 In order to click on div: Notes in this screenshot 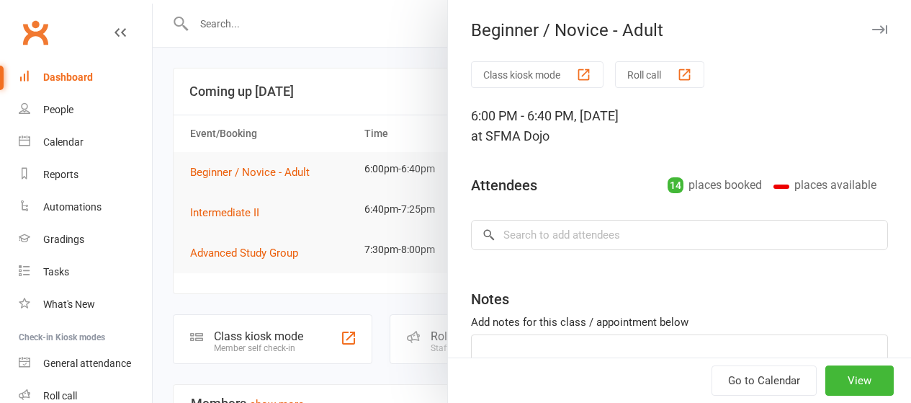, I will do `click(490, 299)`.